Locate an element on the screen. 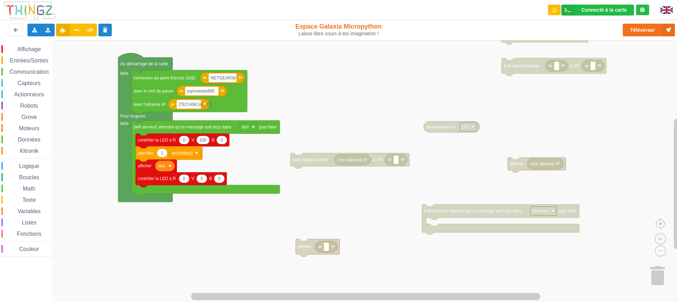  img: gb.png is located at coordinates (667, 10).